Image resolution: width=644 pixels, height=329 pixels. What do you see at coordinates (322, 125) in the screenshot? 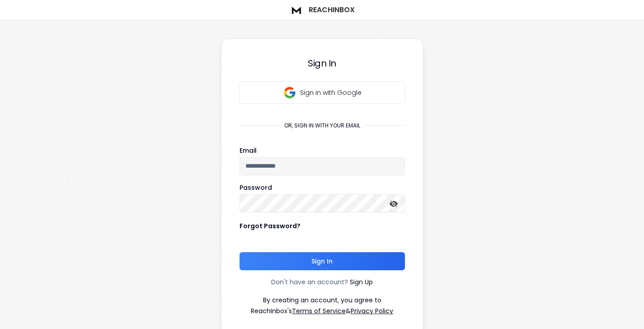
I see `p: or, sign in with your email` at bounding box center [322, 125].